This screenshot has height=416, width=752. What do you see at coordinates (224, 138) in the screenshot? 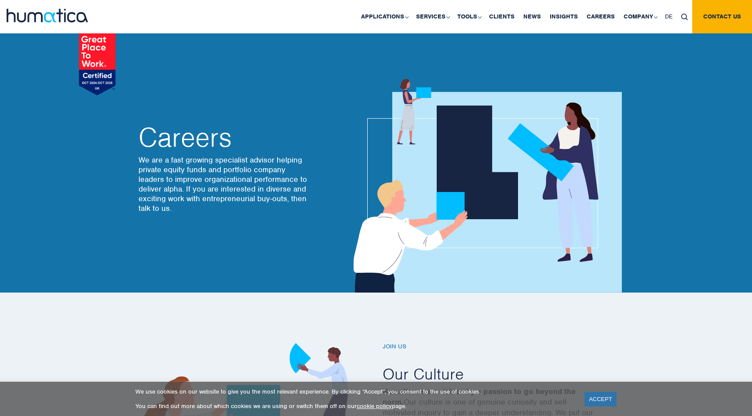
I see `h2: Careers` at bounding box center [224, 138].